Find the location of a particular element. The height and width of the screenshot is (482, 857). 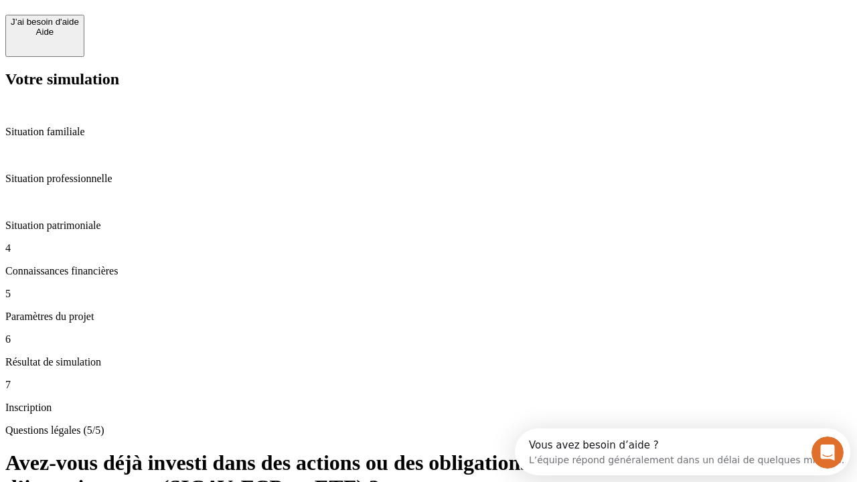

p: 5 is located at coordinates (429, 294).